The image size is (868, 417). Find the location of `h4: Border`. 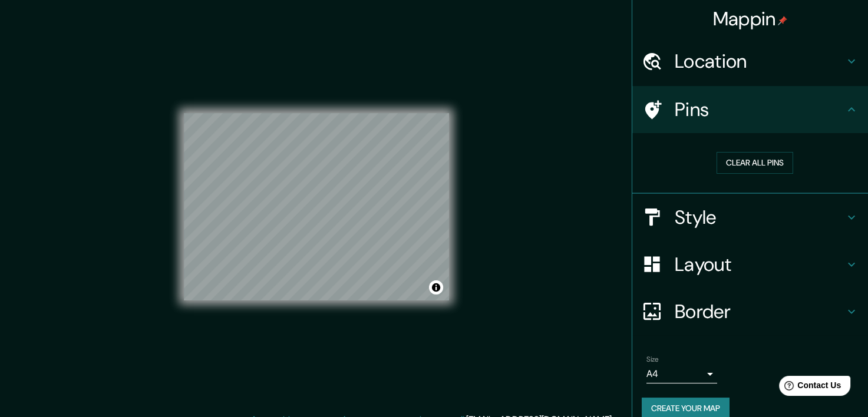

h4: Border is located at coordinates (760, 312).